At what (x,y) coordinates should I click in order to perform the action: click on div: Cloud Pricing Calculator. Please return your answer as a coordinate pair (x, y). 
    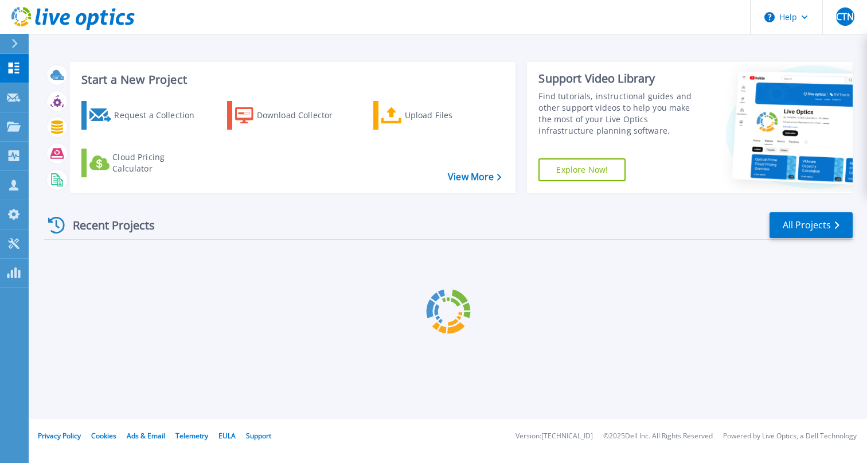
    Looking at the image, I should click on (158, 163).